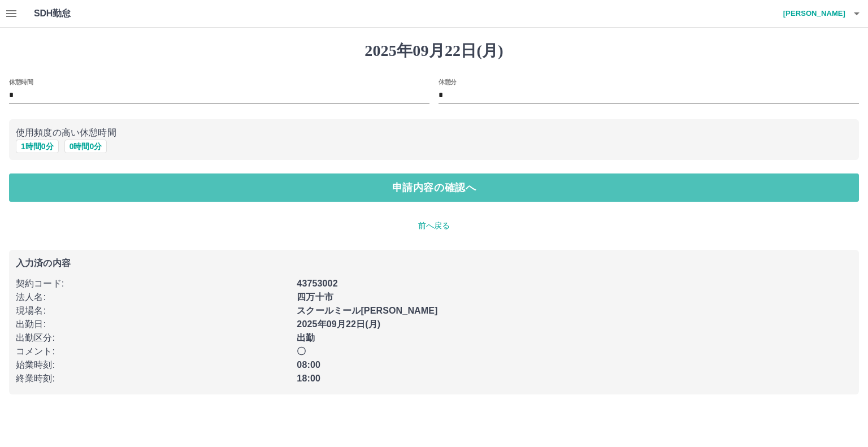 The width and height of the screenshot is (868, 447). Describe the element at coordinates (448, 81) in the screenshot. I see `label: 休憩分` at that location.